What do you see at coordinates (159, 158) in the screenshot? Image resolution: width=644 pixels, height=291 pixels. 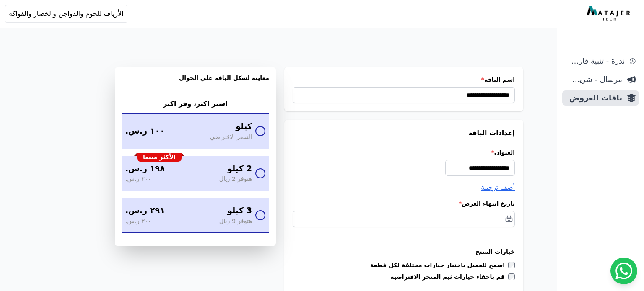 I see `div: الأكثر مبيعا` at bounding box center [159, 158].